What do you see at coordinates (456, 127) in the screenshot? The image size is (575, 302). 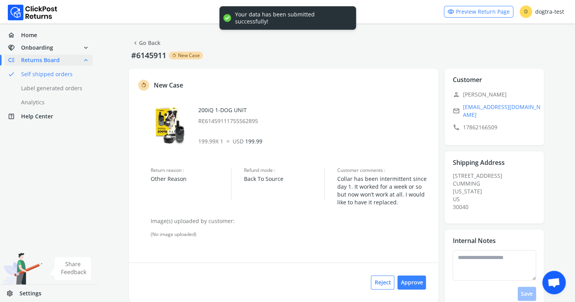 I see `span: call` at bounding box center [456, 127].